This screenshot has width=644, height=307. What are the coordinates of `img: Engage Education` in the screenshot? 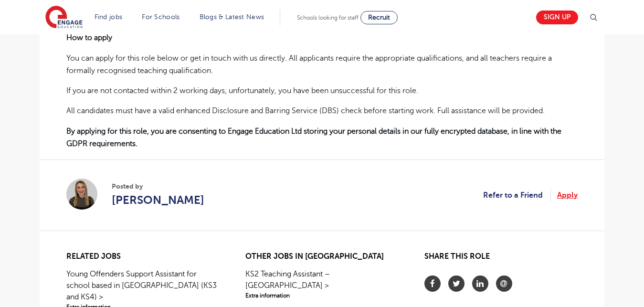 It's located at (64, 18).